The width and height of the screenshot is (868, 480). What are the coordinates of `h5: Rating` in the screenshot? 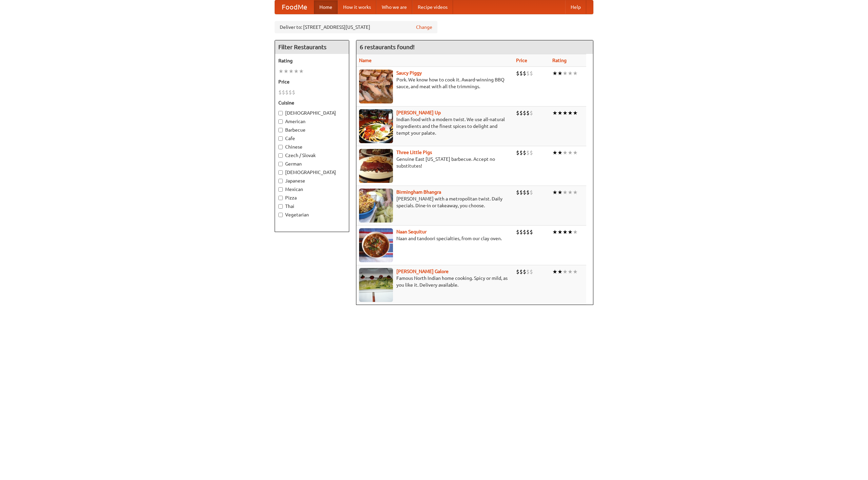 It's located at (312, 60).